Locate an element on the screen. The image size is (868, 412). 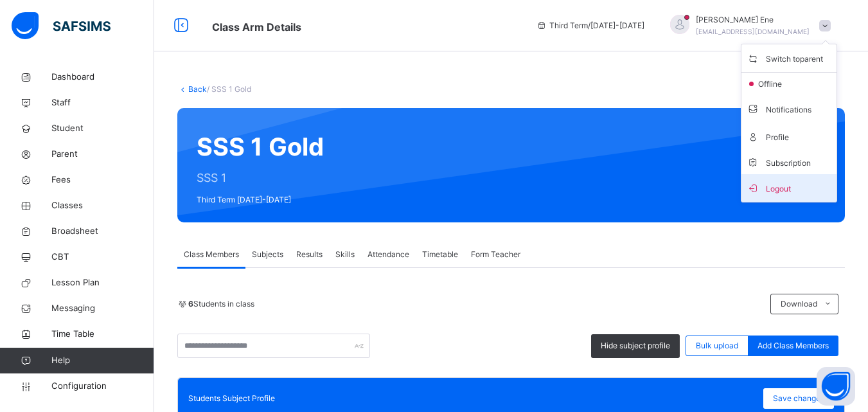
span: Results is located at coordinates (309, 255).